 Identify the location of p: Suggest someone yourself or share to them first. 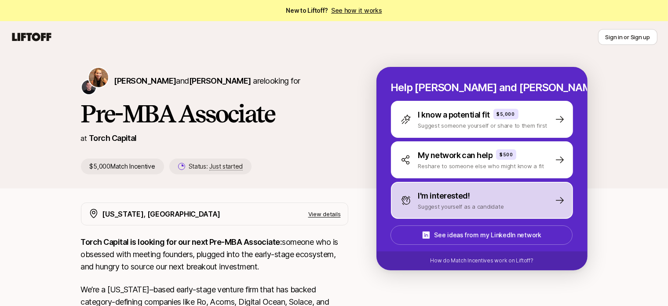
(483, 125).